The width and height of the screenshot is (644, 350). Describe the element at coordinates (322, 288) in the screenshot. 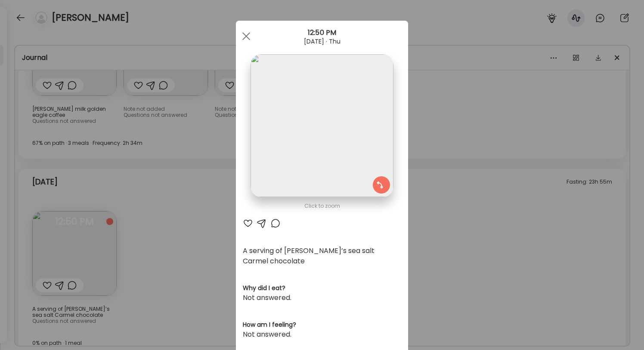

I see `h3: Why did I eat?` at that location.